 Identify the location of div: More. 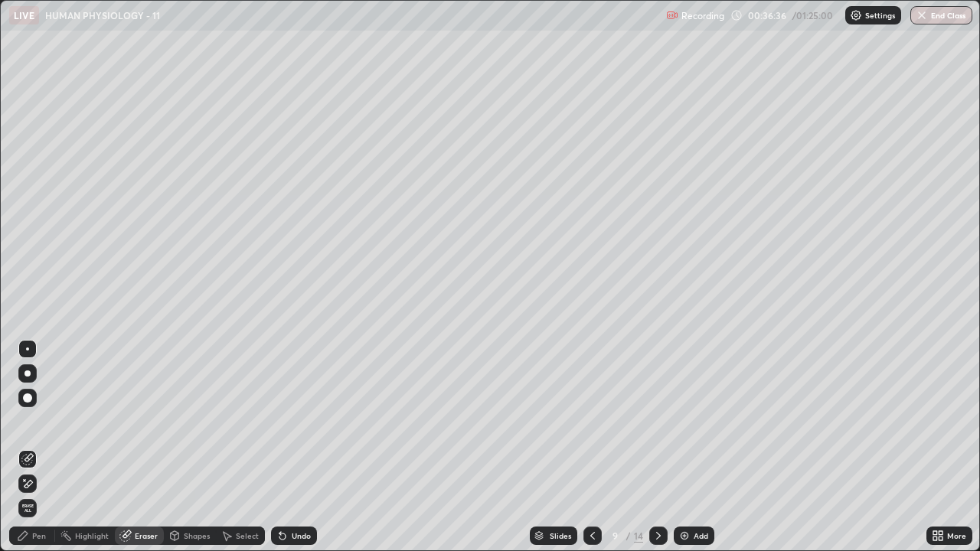
(956, 536).